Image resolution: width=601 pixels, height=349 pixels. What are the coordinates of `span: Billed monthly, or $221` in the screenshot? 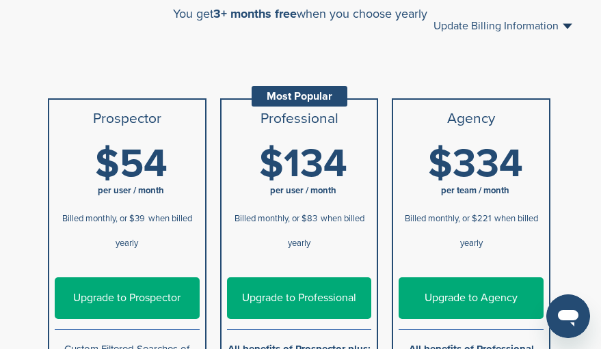 It's located at (448, 219).